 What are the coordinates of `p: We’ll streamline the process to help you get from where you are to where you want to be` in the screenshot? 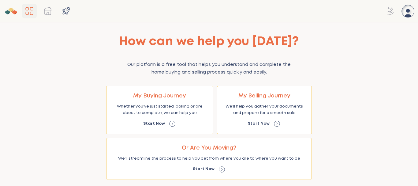 It's located at (209, 159).